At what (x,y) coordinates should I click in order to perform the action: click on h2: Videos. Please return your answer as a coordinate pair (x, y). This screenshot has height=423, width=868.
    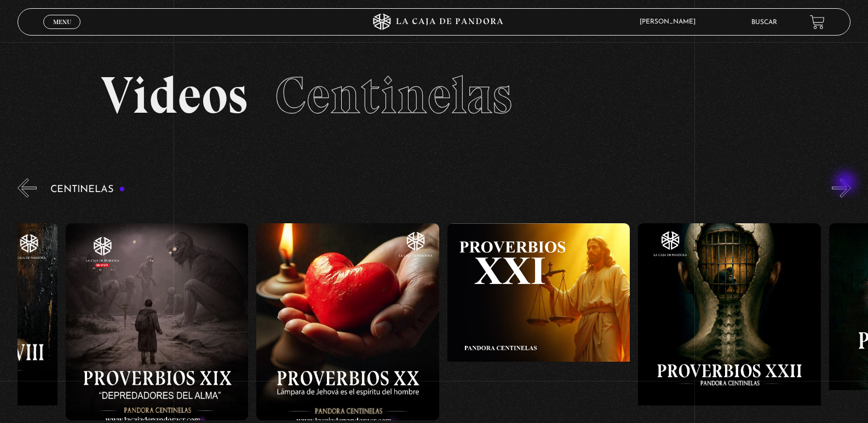
    Looking at the image, I should click on (434, 95).